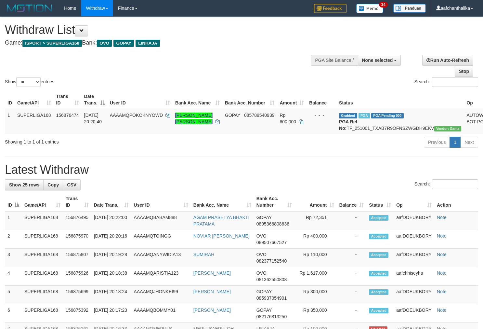 The width and height of the screenshot is (483, 329). What do you see at coordinates (10, 121) in the screenshot?
I see `td: 1` at bounding box center [10, 121].